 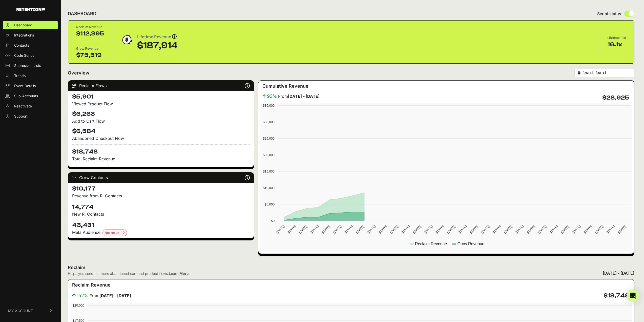 What do you see at coordinates (21, 311) in the screenshot?
I see `span: MY ACCOUNT` at bounding box center [21, 311].